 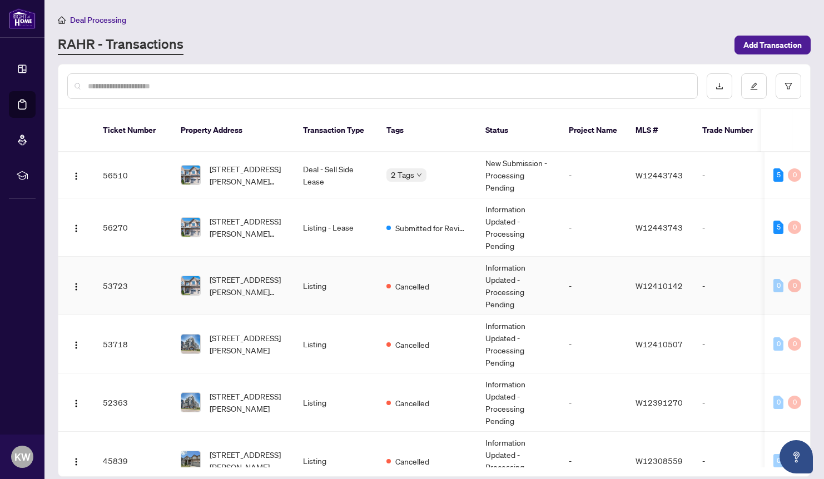 What do you see at coordinates (133, 131) in the screenshot?
I see `th: Ticket Number` at bounding box center [133, 131].